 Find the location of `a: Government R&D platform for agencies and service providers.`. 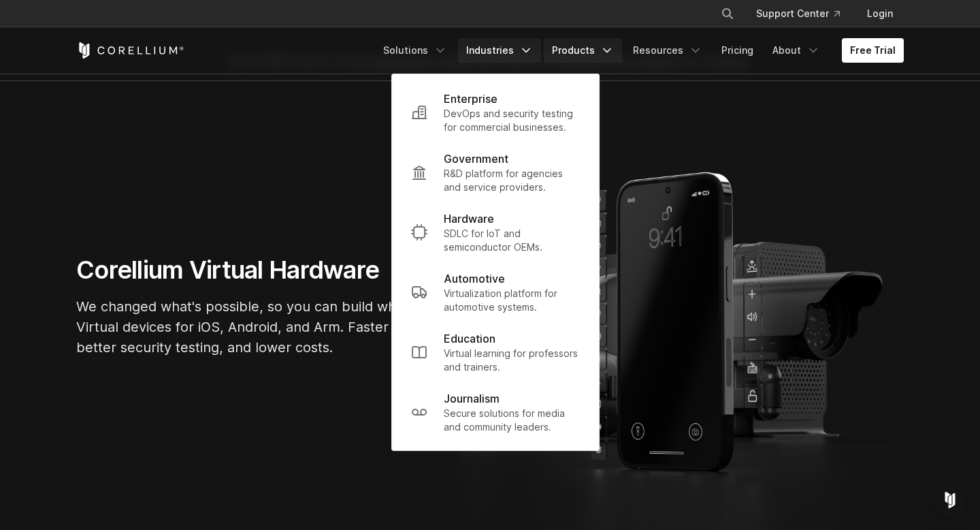

a: Government R&D platform for agencies and service providers. is located at coordinates (495, 172).